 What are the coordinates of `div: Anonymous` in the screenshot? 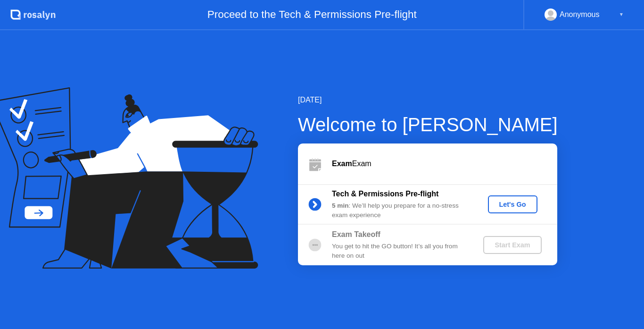 It's located at (580, 14).